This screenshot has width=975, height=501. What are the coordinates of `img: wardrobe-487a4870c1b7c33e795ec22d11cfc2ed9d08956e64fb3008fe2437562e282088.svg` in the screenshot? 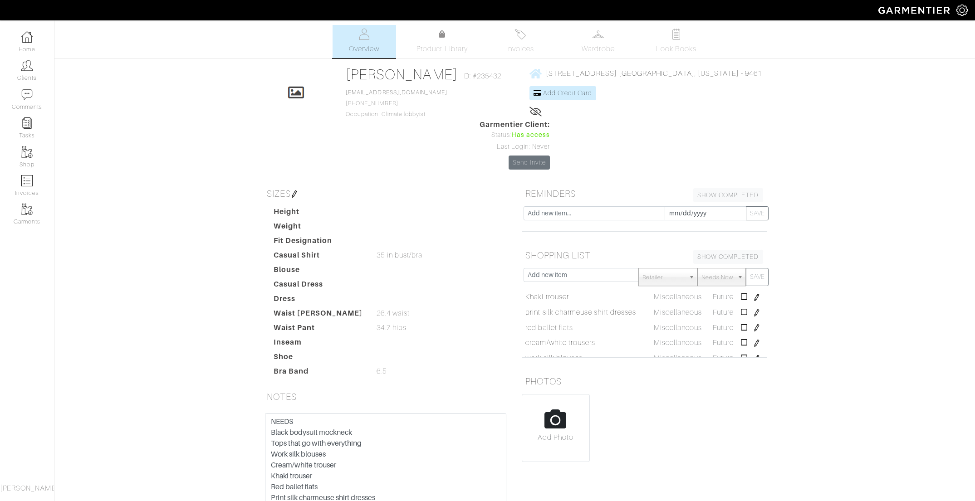 It's located at (598, 34).